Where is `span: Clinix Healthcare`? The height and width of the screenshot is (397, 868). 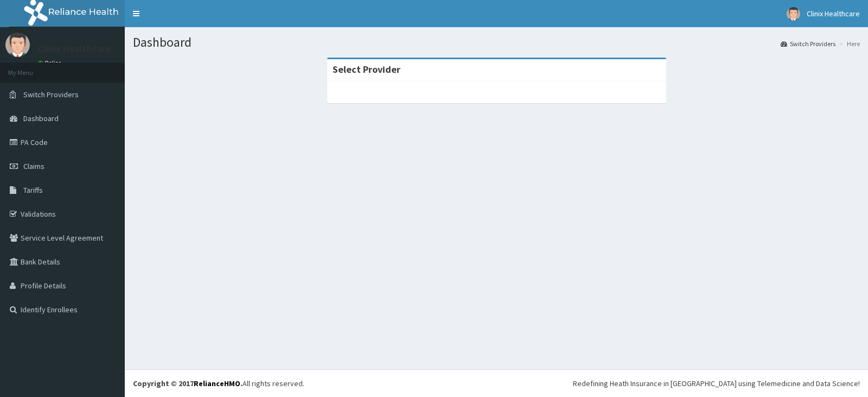
span: Clinix Healthcare is located at coordinates (833, 13).